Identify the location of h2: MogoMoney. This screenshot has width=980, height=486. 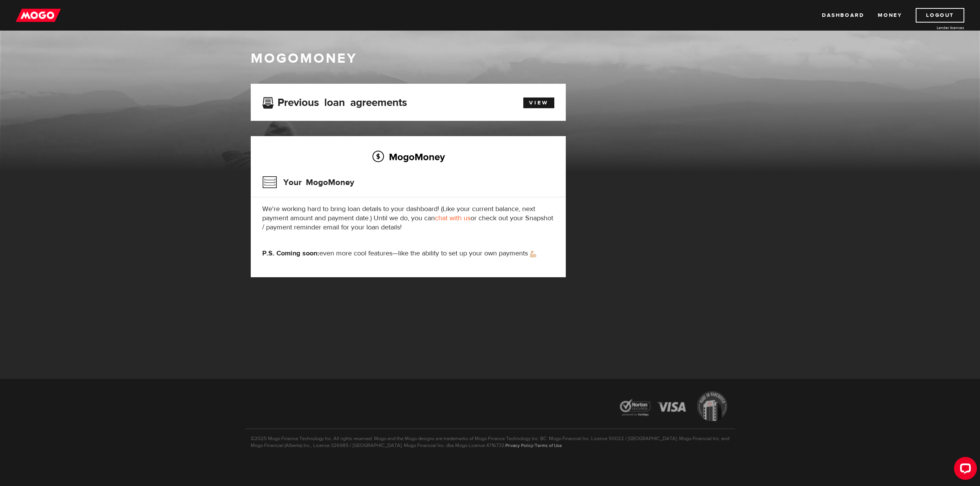
(408, 157).